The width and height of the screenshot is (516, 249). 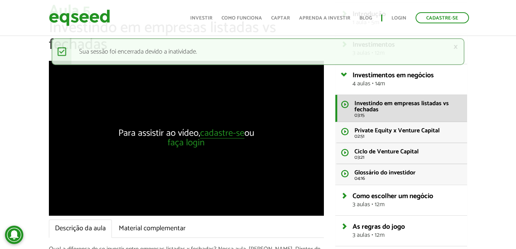 I want to click on a: Login, so click(x=399, y=18).